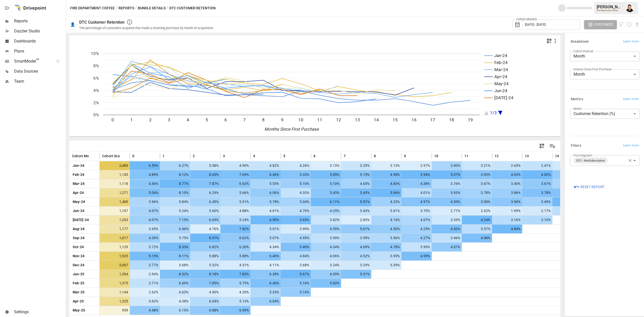 This screenshot has width=644, height=317. I want to click on span: 1,617, so click(115, 238).